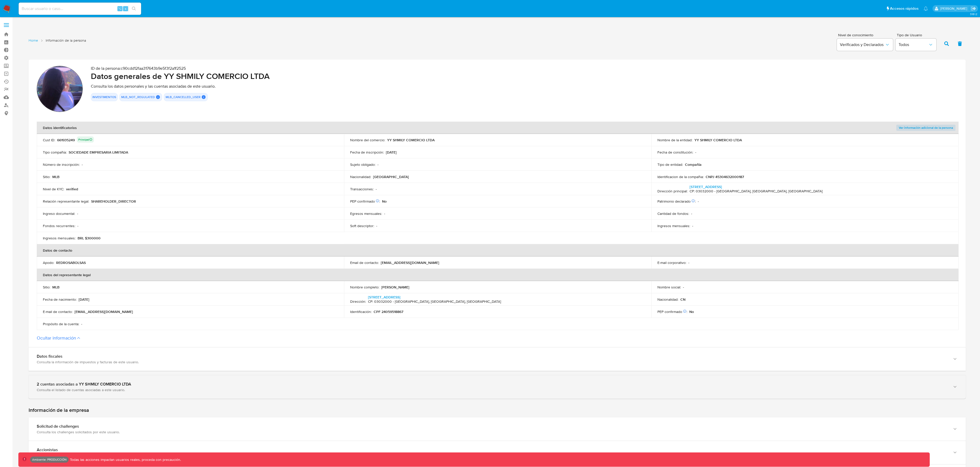 The image size is (980, 467). Describe the element at coordinates (954, 8) in the screenshot. I see `p: leandrojossue.ramirez@mercadolibre.com.co` at that location.